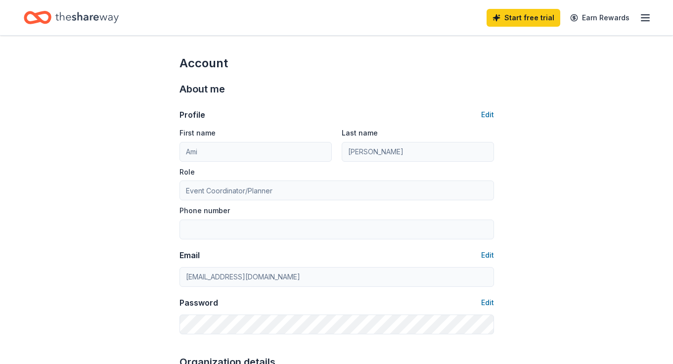  Describe the element at coordinates (205, 211) in the screenshot. I see `label: Phone number` at that location.